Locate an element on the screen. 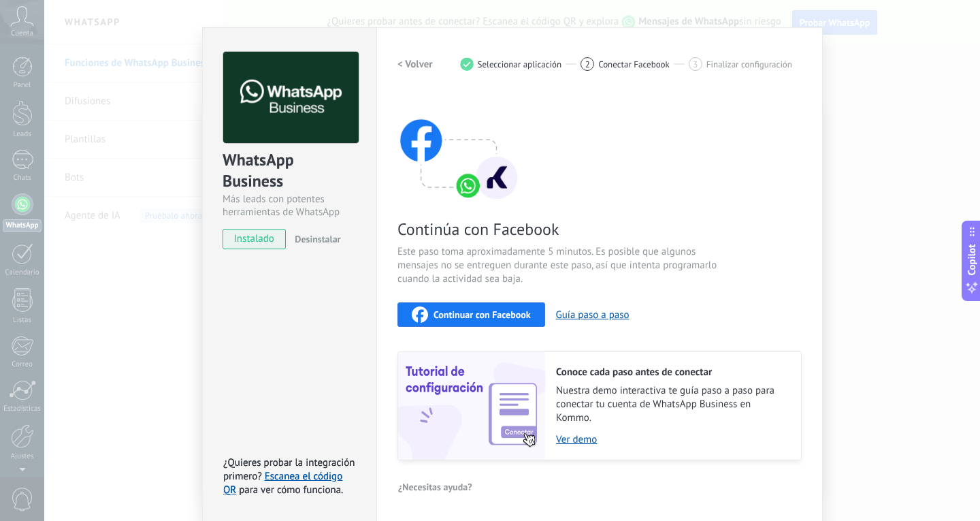  button: Continuar con Facebook is located at coordinates (471, 315).